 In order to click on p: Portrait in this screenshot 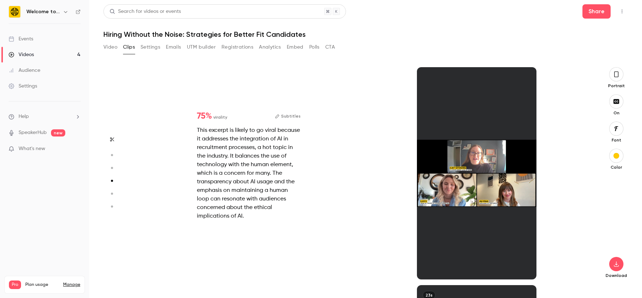, I will do `click(616, 86)`.